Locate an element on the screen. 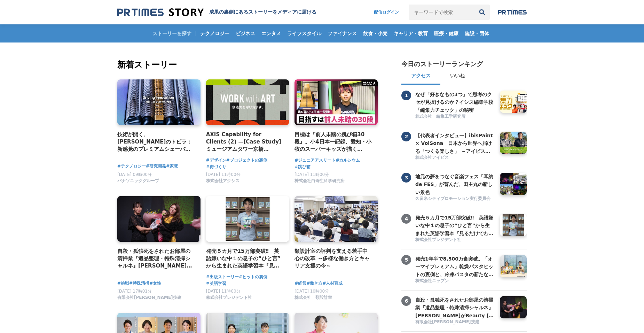 This screenshot has width=644, height=333. h1: 成果の裏側にあるストーリーをメディアに届ける is located at coordinates (263, 12).